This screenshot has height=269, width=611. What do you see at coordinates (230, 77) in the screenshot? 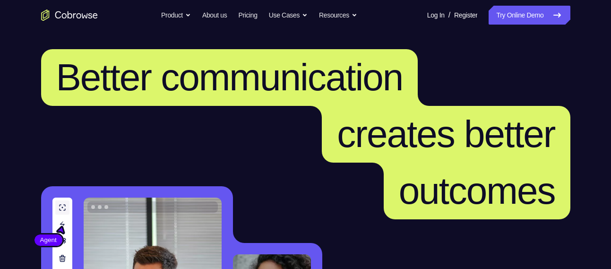
I see `span: Better communication` at bounding box center [230, 77].